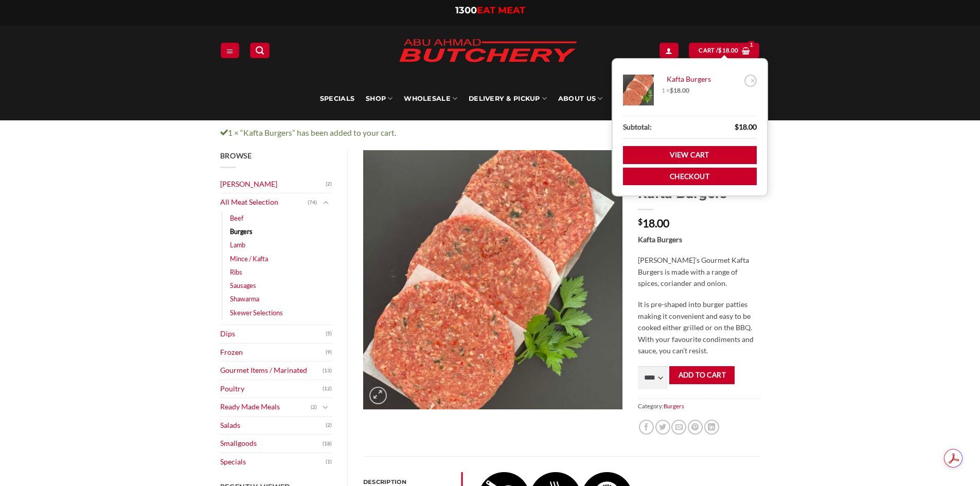 This screenshot has height=486, width=980. Describe the element at coordinates (266, 407) in the screenshot. I see `a: Ready Made Meals` at that location.